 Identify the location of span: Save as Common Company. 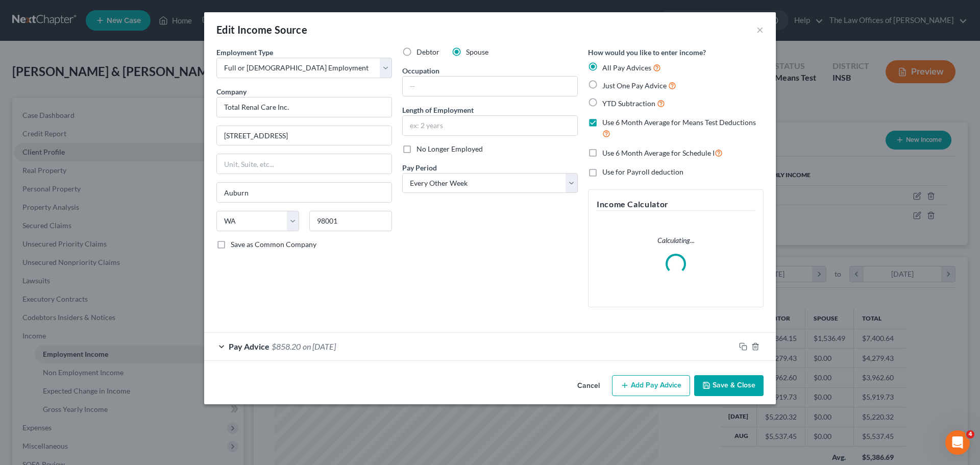
(274, 244).